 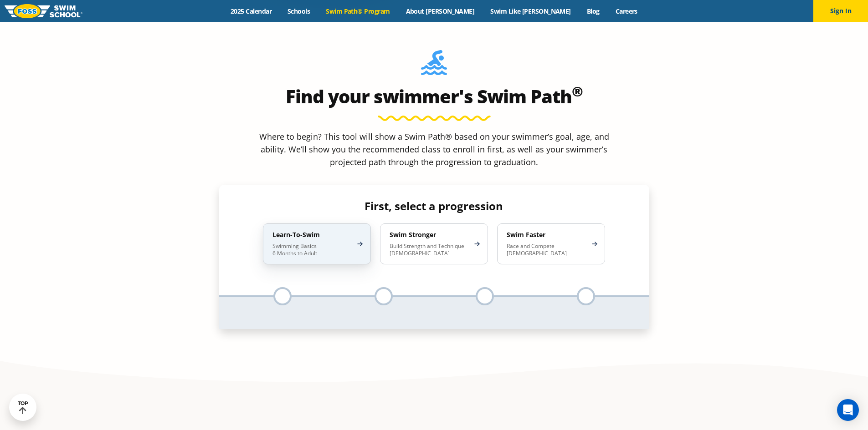 What do you see at coordinates (312, 235) in the screenshot?
I see `h4: Learn-To-Swim` at bounding box center [312, 235].